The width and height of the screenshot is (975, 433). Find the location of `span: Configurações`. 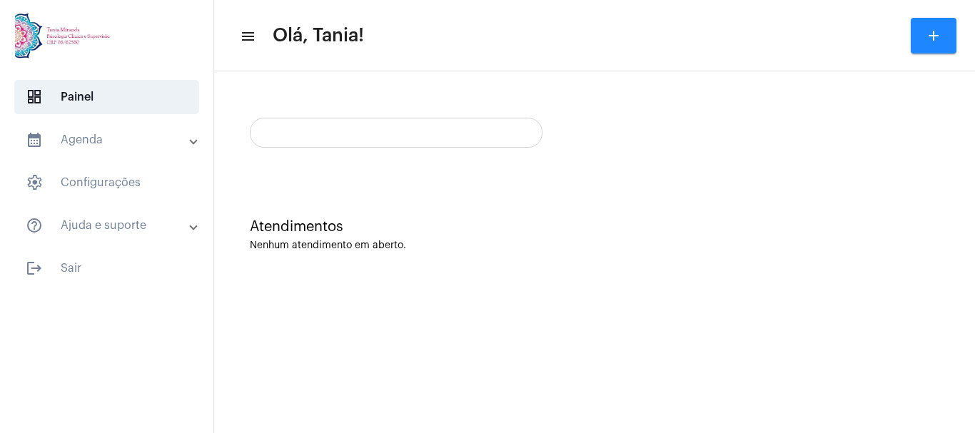

span: Configurações is located at coordinates (106, 183).